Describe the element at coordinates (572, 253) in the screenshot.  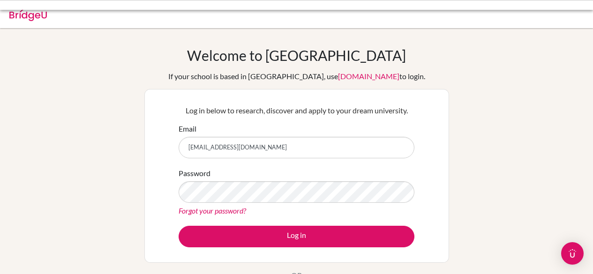
I see `div: Open Intercom Messenger` at that location.